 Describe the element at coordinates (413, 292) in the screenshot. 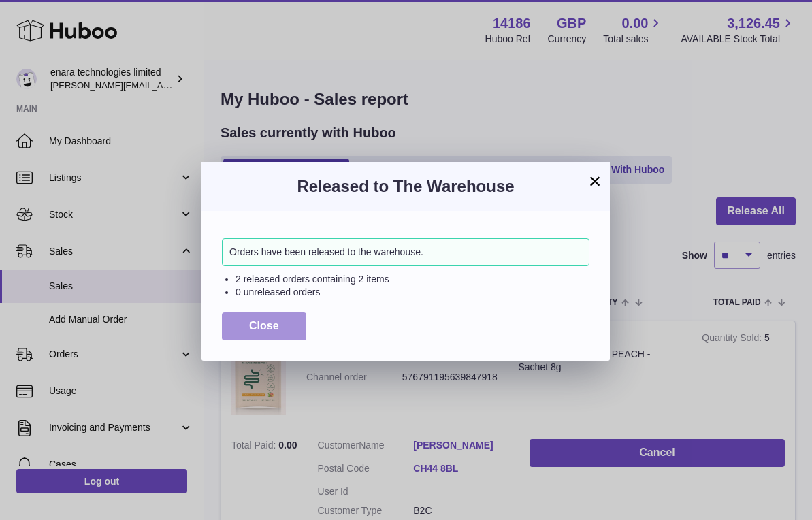

I see `li: 0 unreleased orders` at that location.